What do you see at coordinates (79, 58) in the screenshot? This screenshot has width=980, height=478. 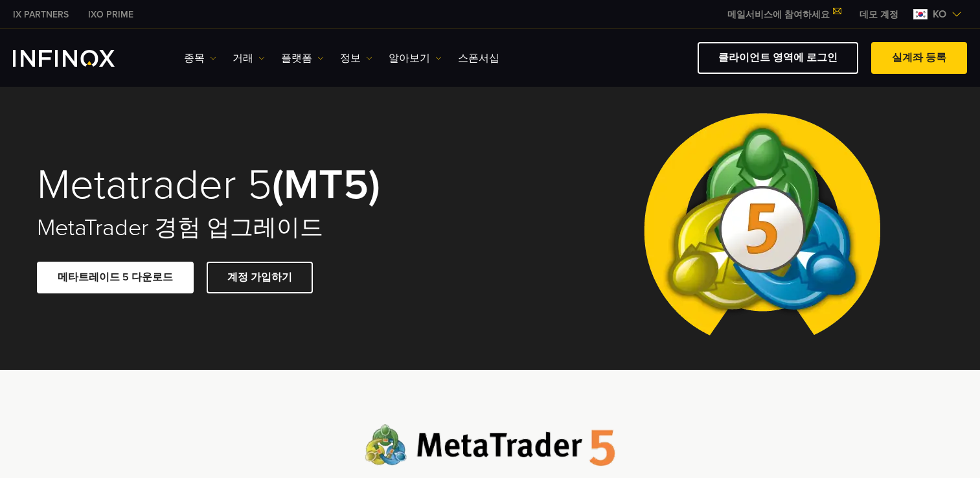 I see `a: INFINOX Logo` at bounding box center [79, 58].